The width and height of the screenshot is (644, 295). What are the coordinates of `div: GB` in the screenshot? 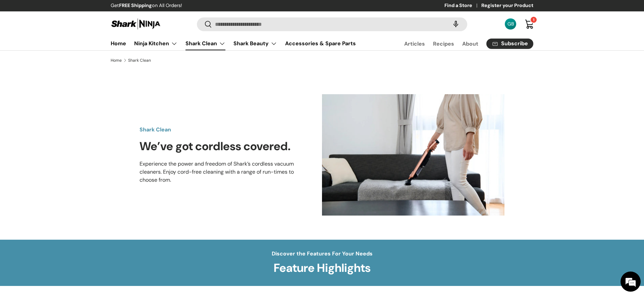 It's located at (511, 24).